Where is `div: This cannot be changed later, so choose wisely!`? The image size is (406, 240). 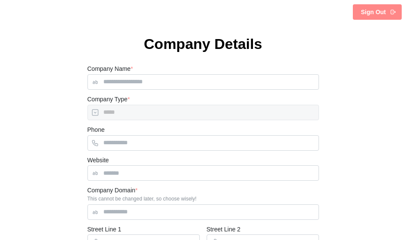
div: This cannot be changed later, so choose wisely! is located at coordinates (203, 198).